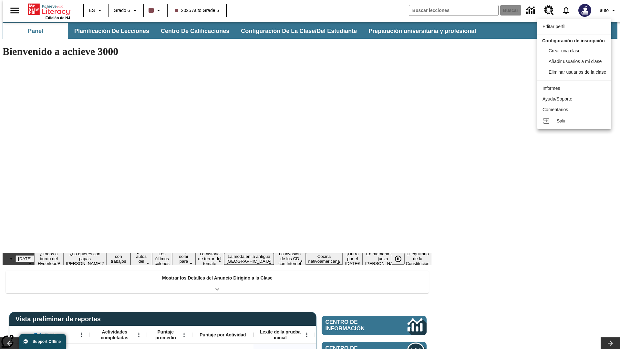 This screenshot has height=349, width=620. I want to click on span: Añadir usuarios a mi clase, so click(575, 61).